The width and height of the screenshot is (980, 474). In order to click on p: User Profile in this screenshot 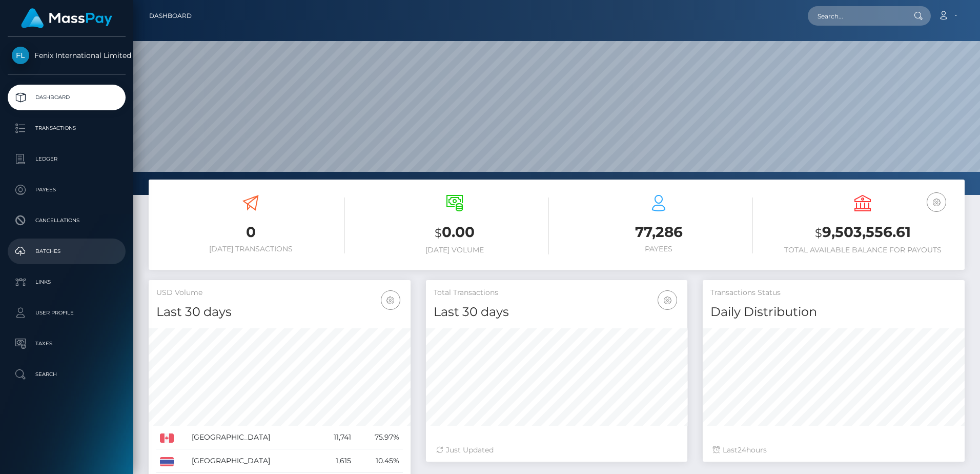, I will do `click(66, 313)`.